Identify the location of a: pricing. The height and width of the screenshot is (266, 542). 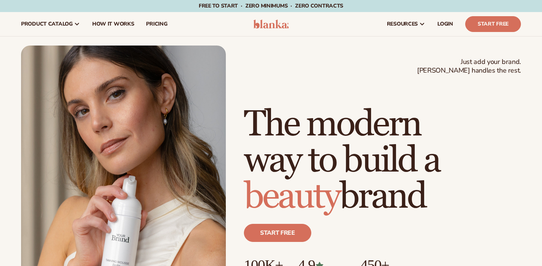
(156, 24).